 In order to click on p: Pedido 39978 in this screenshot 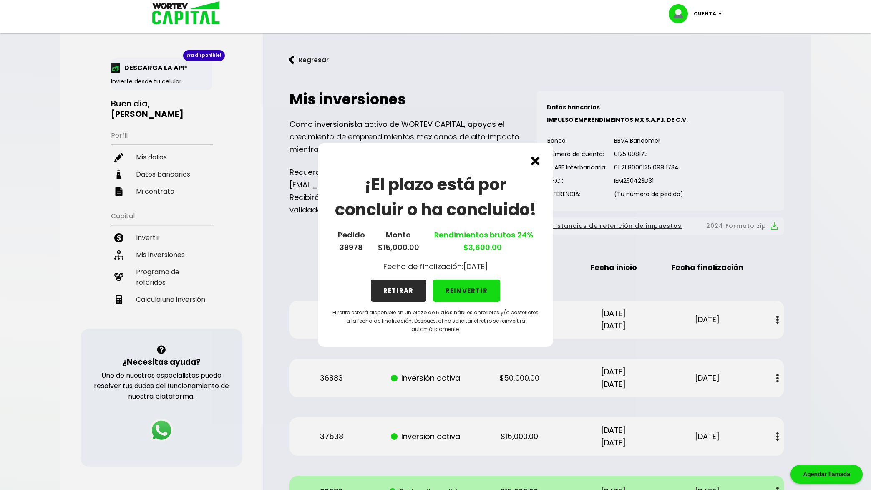, I will do `click(351, 241)`.